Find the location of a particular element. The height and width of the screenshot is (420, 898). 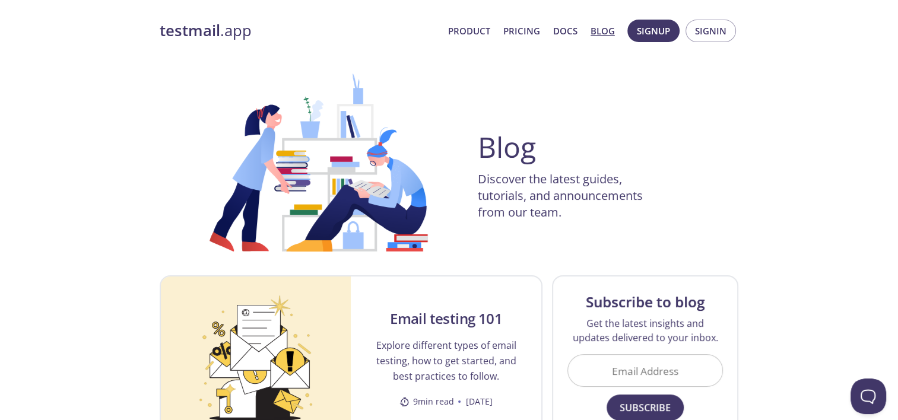

a: Pricing is located at coordinates (522, 31).